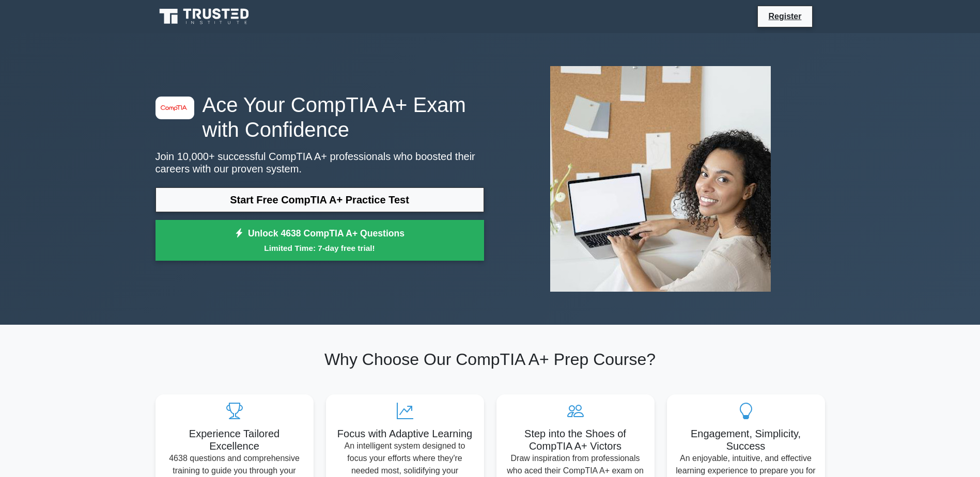 The width and height of the screenshot is (980, 477). Describe the element at coordinates (320, 162) in the screenshot. I see `p: Join 10,000+ successful CompTIA A+ professionals who boosted their careers with our proven system.` at that location.